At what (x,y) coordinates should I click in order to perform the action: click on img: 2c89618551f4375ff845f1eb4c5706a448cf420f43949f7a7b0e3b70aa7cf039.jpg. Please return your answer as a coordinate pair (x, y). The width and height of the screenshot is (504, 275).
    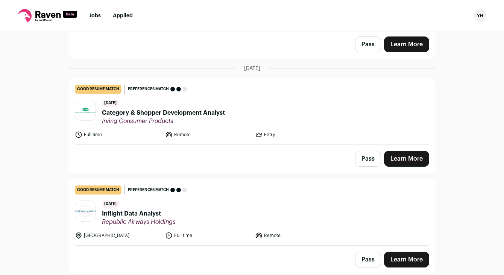
    Looking at the image, I should click on (85, 211).